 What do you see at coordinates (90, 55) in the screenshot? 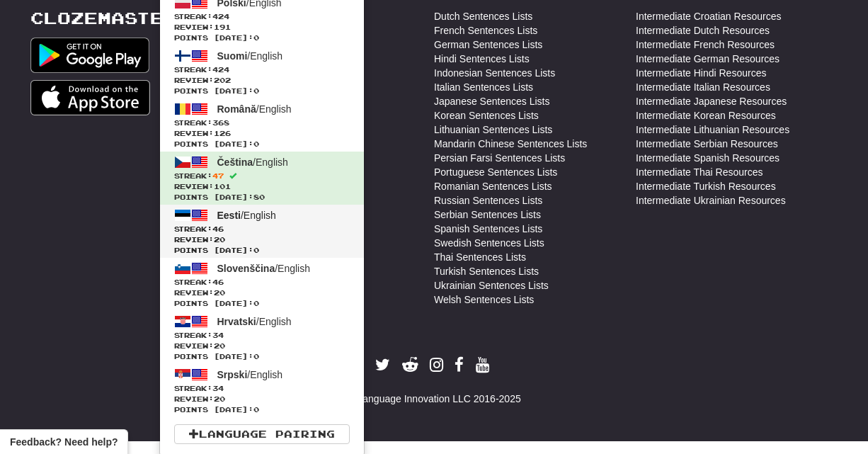
I see `img: Get it on Google Play` at bounding box center [90, 55].